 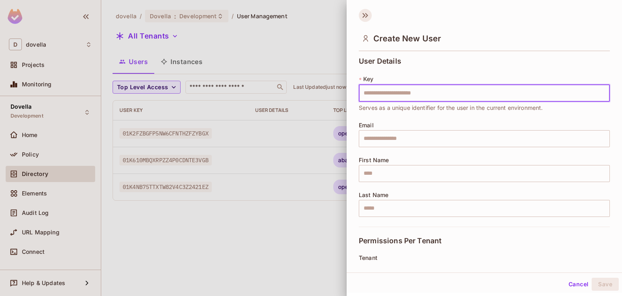 What do you see at coordinates (368, 258) in the screenshot?
I see `span: Tenant` at bounding box center [368, 258].